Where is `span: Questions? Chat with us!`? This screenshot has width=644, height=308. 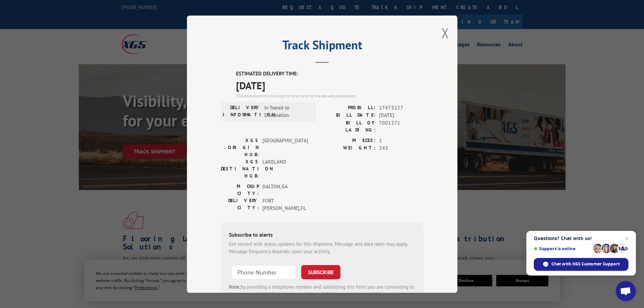
span: Questions? Chat with us! is located at coordinates (581, 238).